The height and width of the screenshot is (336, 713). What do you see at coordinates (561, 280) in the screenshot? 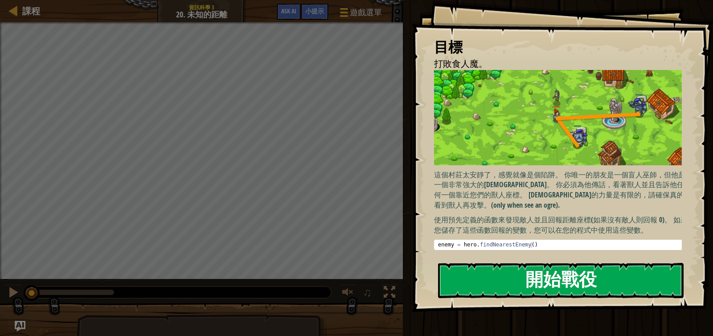
I see `button: 開始戰役` at bounding box center [561, 280].